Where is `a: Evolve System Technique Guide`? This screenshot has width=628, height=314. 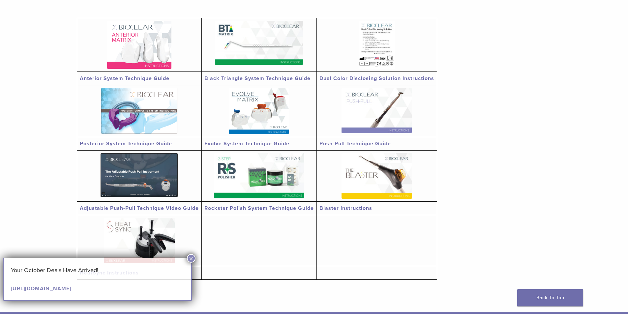 a: Evolve System Technique Guide is located at coordinates (247, 144).